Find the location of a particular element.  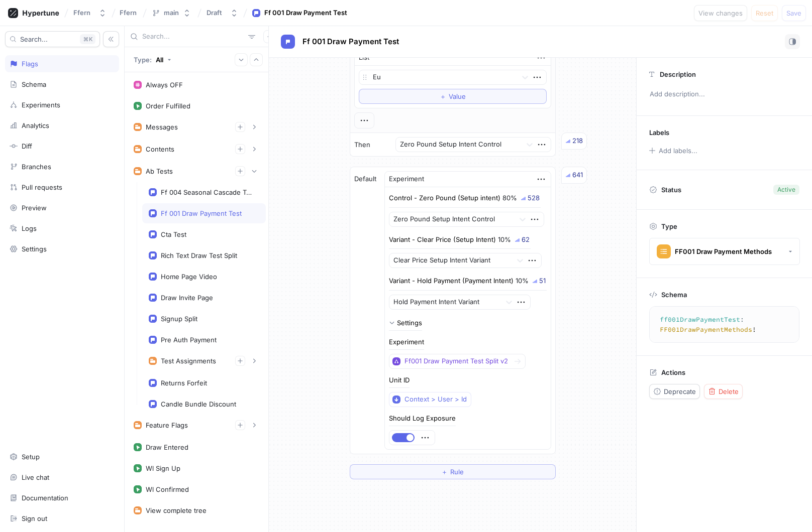

div: Live chat is located at coordinates (35, 477).